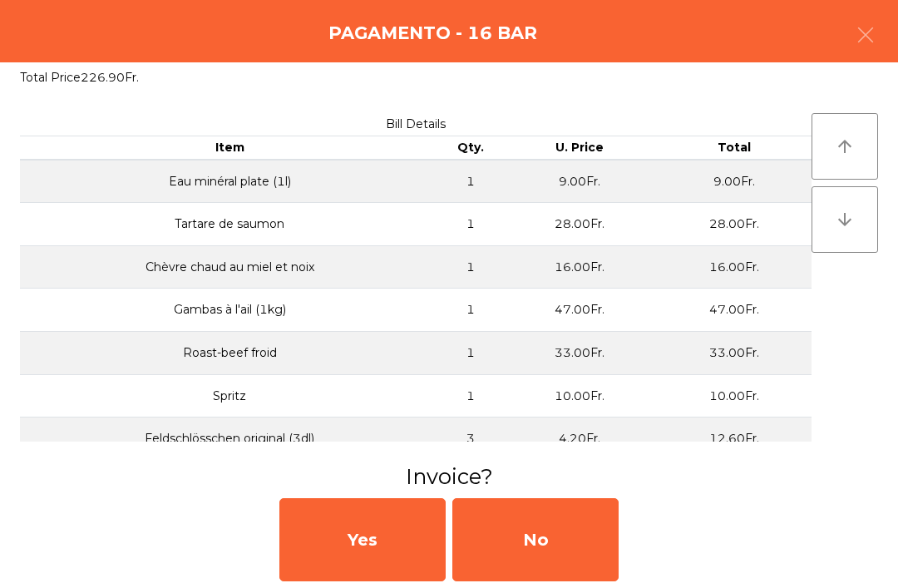  I want to click on td: 12.60Fr., so click(734, 439).